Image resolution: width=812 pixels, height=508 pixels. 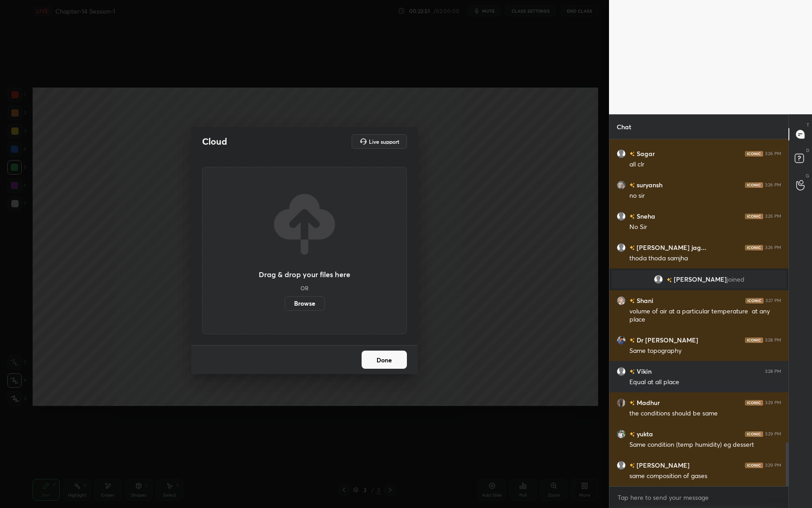 I want to click on p: Chat, so click(x=624, y=126).